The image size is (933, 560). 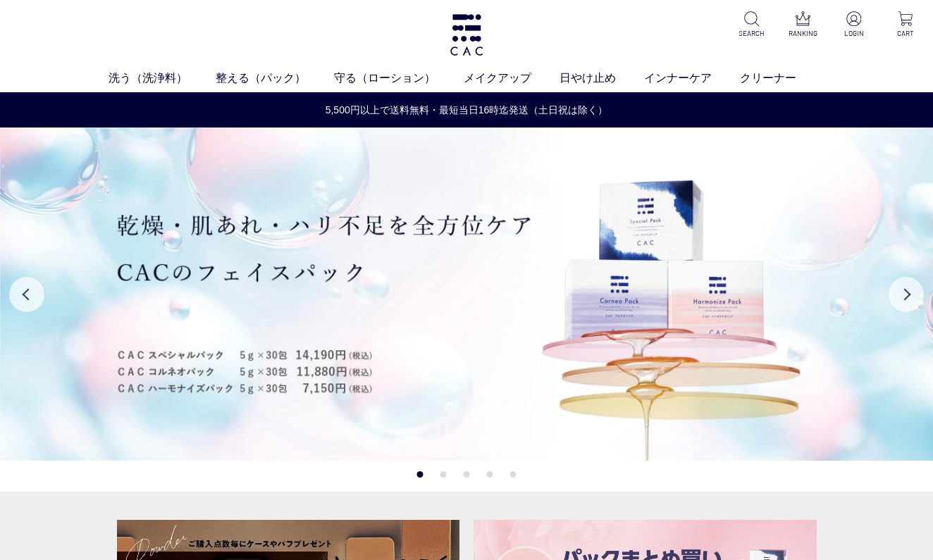 I want to click on button: 1 of 5, so click(x=420, y=474).